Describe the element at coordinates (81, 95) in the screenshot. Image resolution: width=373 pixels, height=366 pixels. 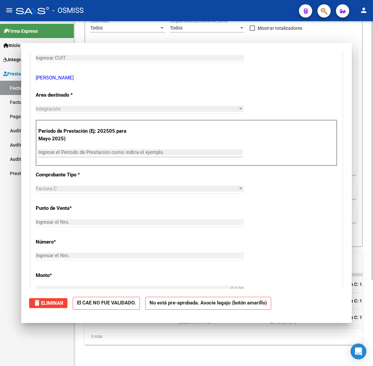
I see `p: Area destinado *` at that location.